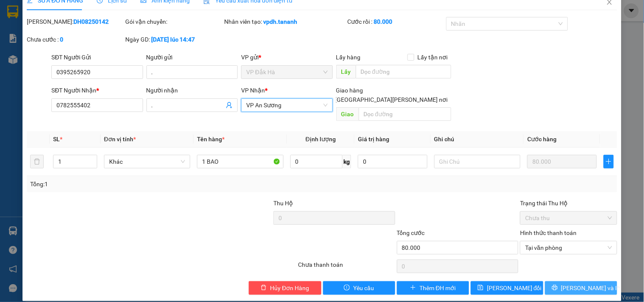  Describe the element at coordinates (147, 162) in the screenshot. I see `span: Khác` at that location.